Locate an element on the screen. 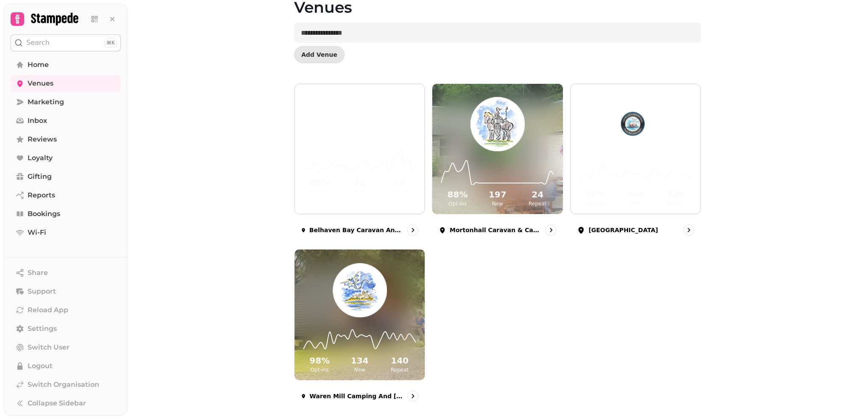  a: Wi-Fi is located at coordinates (66, 233).